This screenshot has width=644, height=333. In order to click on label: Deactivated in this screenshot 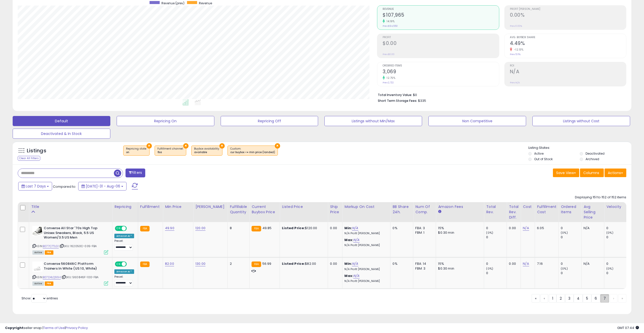, I will do `click(595, 153)`.